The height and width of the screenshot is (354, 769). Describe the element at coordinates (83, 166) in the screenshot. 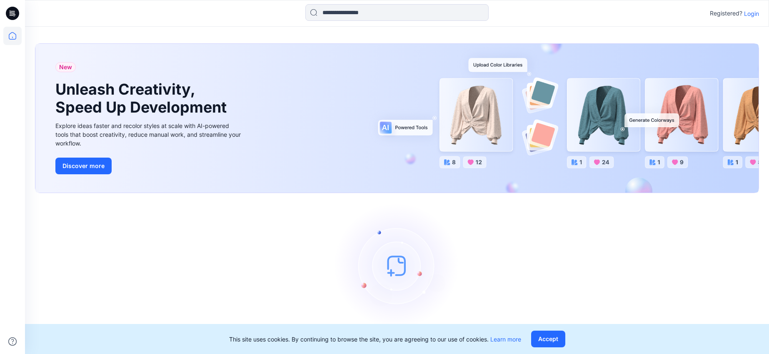

I see `button: Discover more` at that location.